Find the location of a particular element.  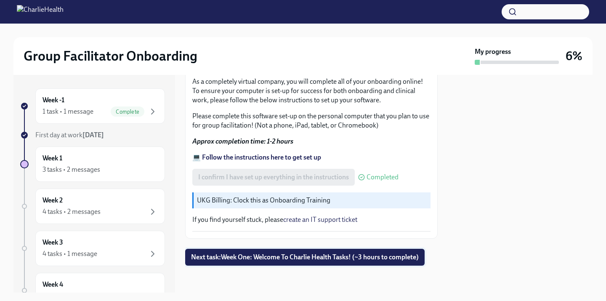

p: If you find yourself stuck, please is located at coordinates (311, 219).